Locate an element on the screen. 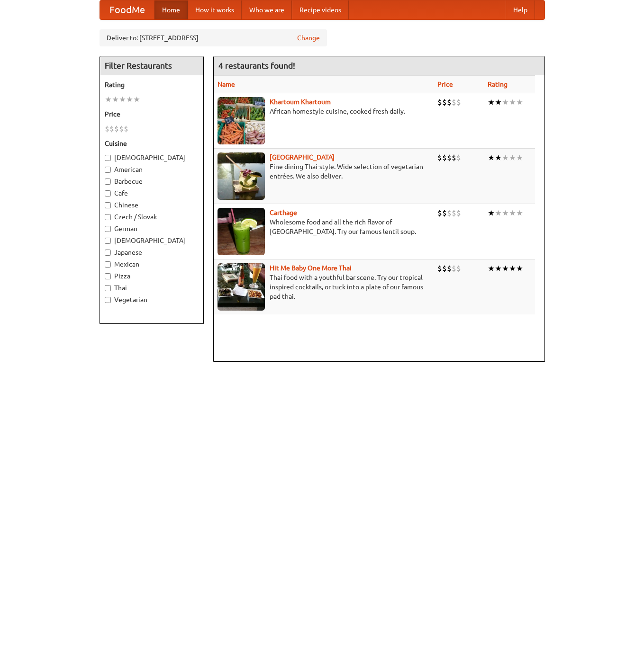 The image size is (644, 670). a: Change is located at coordinates (309, 38).